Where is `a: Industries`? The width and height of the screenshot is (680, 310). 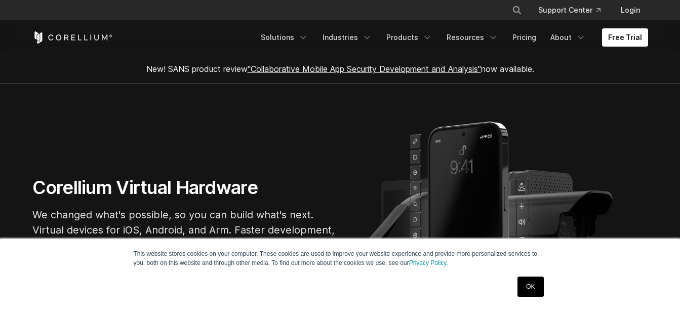
a: Industries is located at coordinates (348, 37).